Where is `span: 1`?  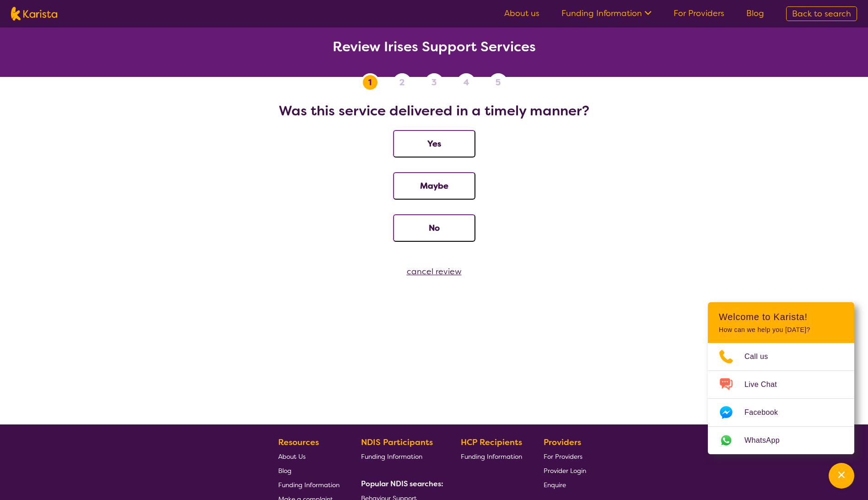
span: 1 is located at coordinates (369, 83).